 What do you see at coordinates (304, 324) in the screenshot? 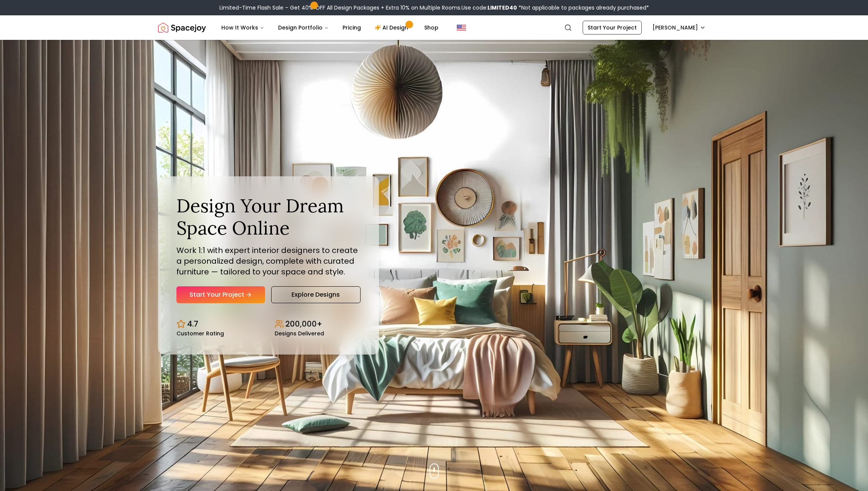
I see `p: 200,000+` at bounding box center [304, 324].